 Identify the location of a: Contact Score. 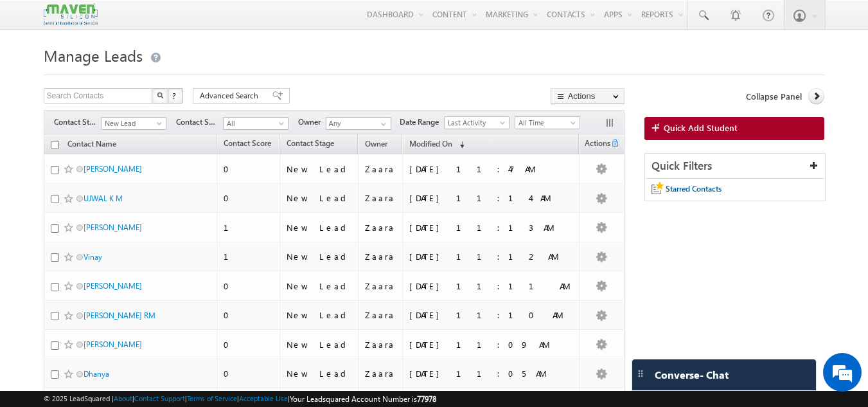
(247, 144).